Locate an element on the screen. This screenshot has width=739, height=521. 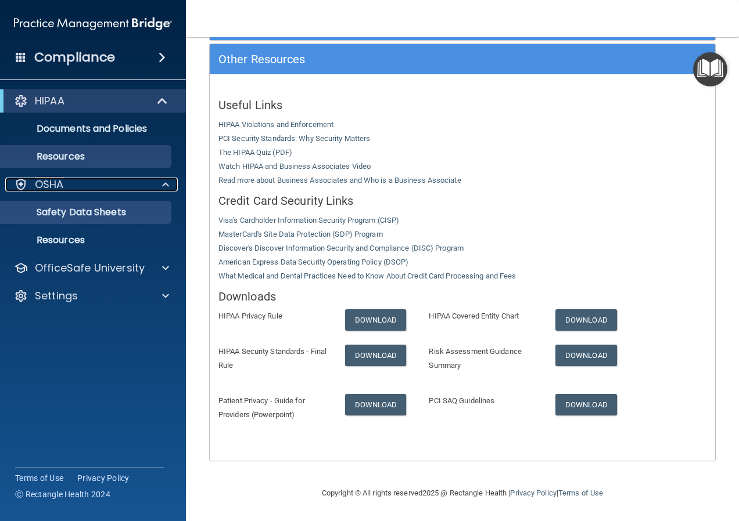
a: Visa's Cardholder Information Security Program (CISP) is located at coordinates (308, 220).